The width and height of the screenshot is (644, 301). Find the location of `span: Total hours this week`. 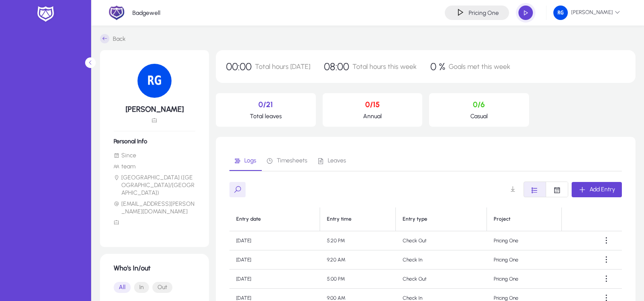

span: Total hours this week is located at coordinates (384, 66).